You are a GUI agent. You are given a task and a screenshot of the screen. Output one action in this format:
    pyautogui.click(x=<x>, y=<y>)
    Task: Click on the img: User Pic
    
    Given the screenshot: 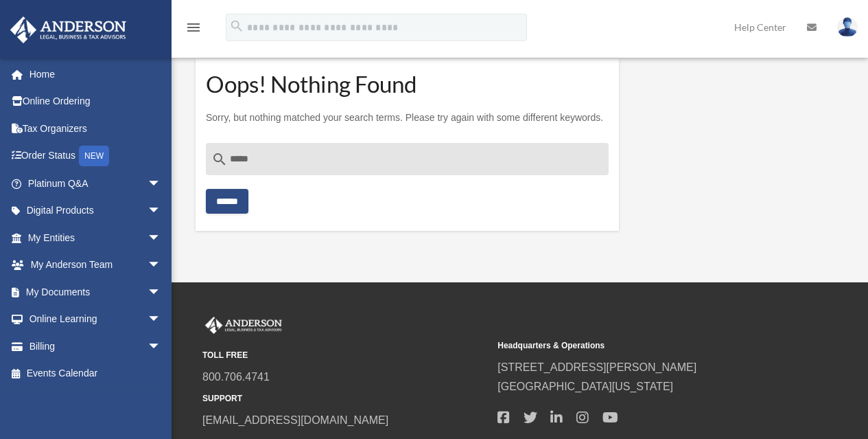 What is the action you would take?
    pyautogui.click(x=848, y=27)
    